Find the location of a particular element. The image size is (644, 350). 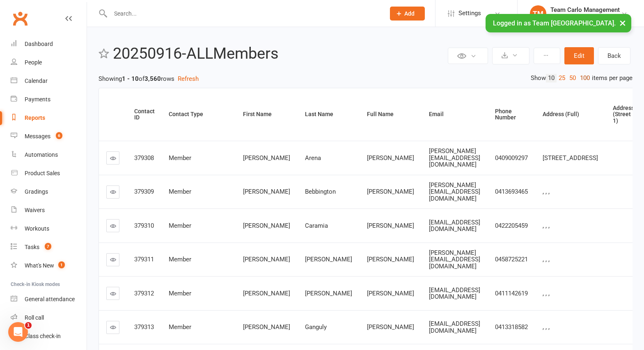

span: 379309 is located at coordinates (144, 191).